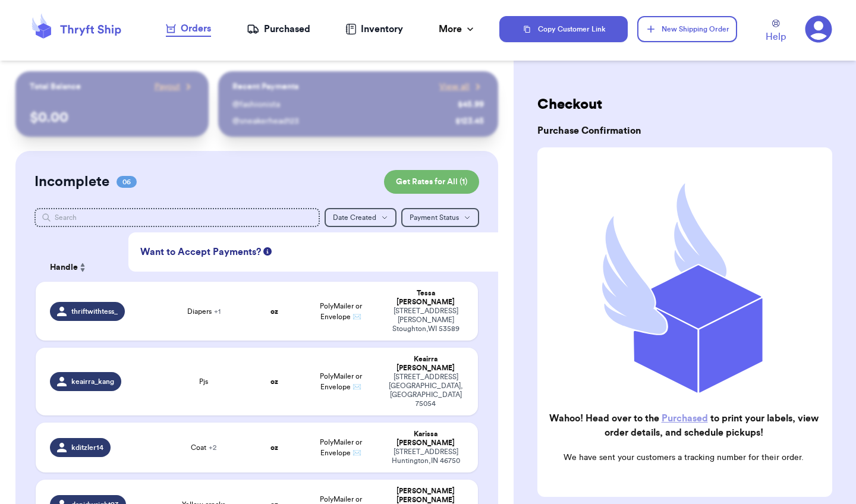  I want to click on span: Coat, so click(203, 448).